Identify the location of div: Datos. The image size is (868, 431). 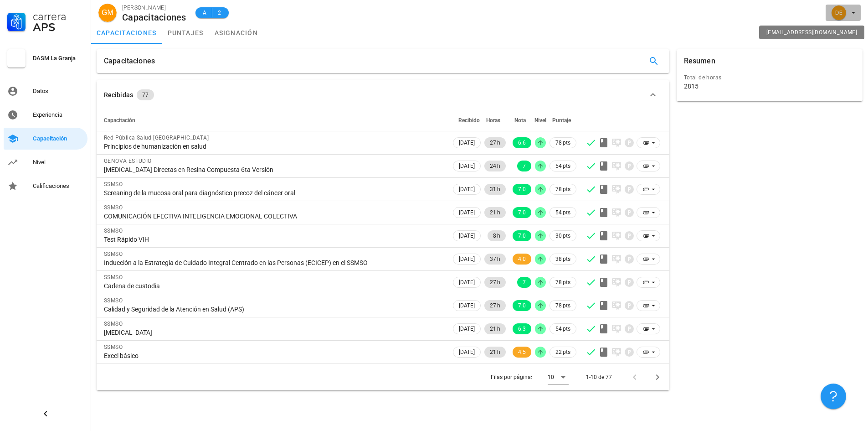
(58, 91).